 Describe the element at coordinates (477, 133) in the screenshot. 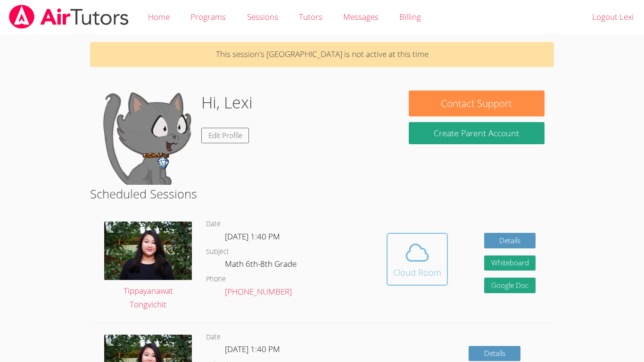

I see `button: Create Parent Account` at that location.